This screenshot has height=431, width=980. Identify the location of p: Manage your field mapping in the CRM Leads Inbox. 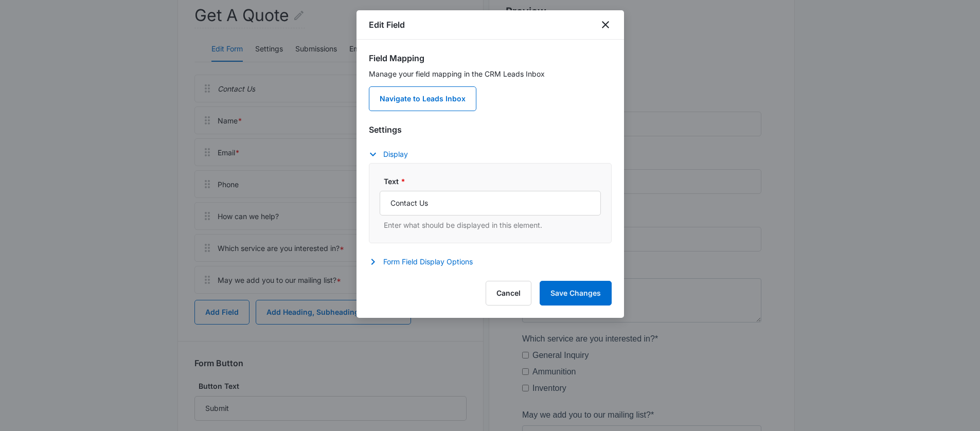
(490, 73).